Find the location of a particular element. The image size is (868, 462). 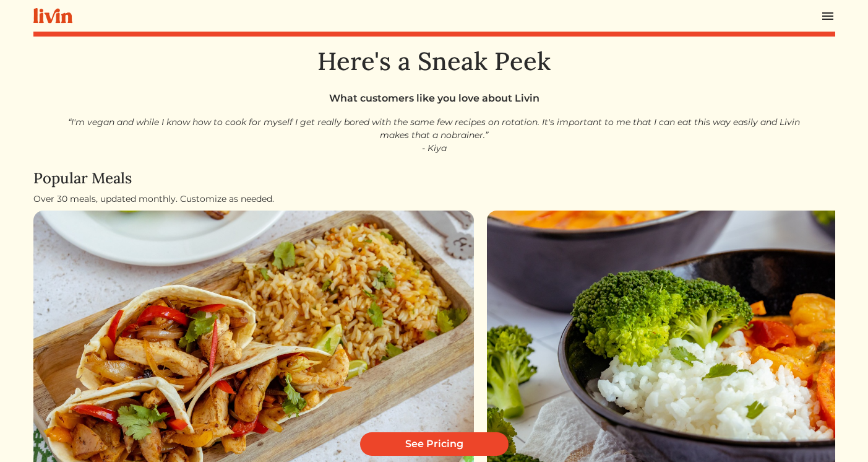

img: menu_hamburger-cb6d353cf0ecd9f46ceae1c99ecbeb4a00e71ca567a856bd81f57e9d8c17bb26.svg is located at coordinates (828, 16).